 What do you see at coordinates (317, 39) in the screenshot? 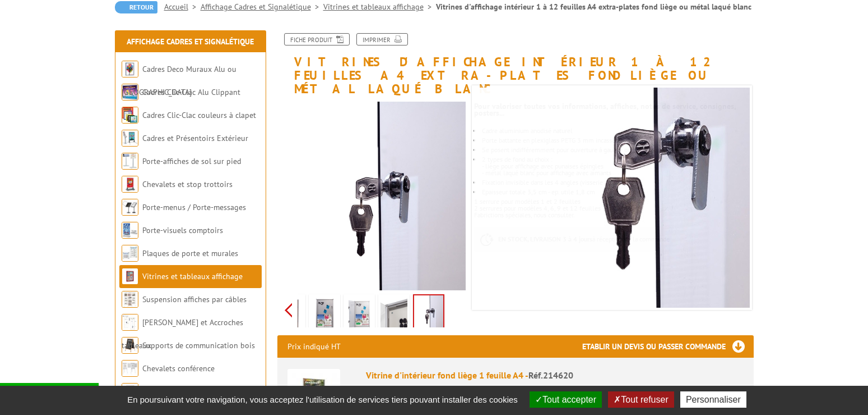
I see `a: Fiche produit` at bounding box center [317, 39].